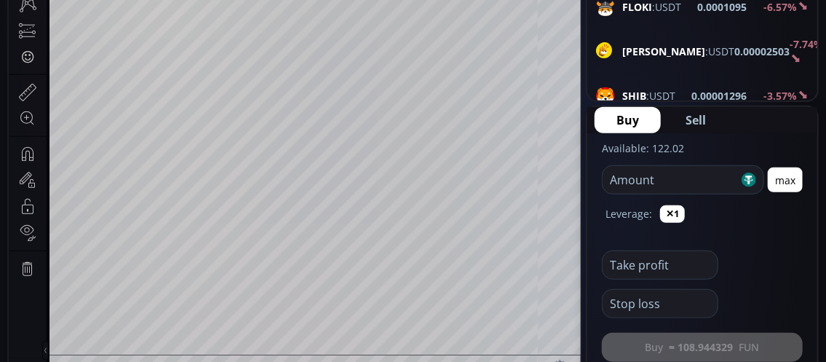 This screenshot has height=362, width=826. What do you see at coordinates (807, 44) in the screenshot?
I see `b: -7.74%` at bounding box center [807, 44].